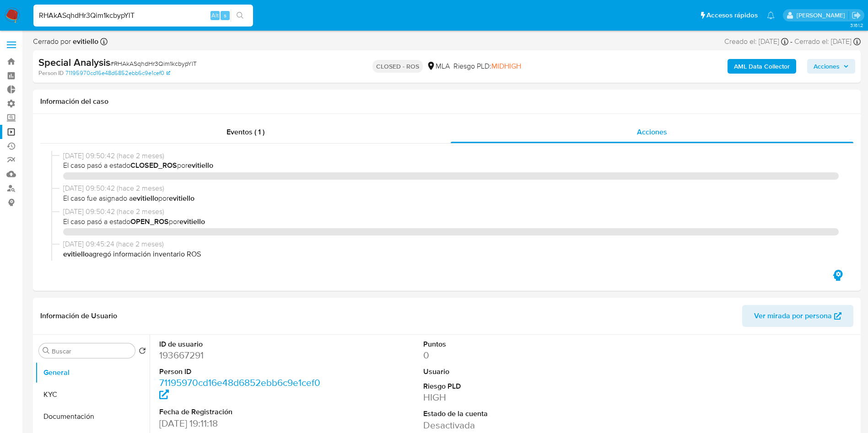  What do you see at coordinates (93, 394) in the screenshot?
I see `button: KYC` at bounding box center [93, 394].